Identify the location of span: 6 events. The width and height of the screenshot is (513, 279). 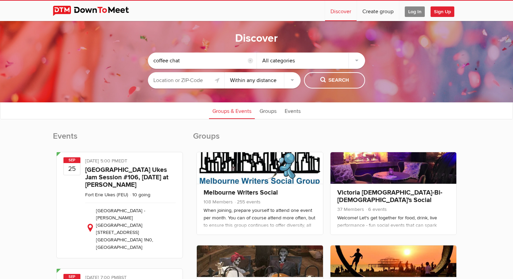
(376, 209).